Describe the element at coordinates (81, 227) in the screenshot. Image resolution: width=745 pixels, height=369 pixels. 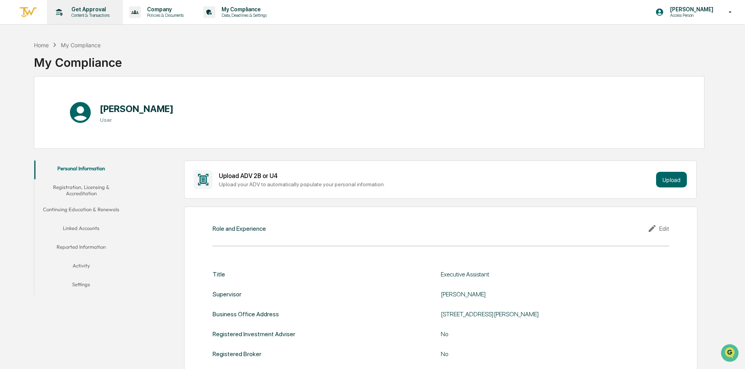
I see `div: secondary tabs example` at that location.